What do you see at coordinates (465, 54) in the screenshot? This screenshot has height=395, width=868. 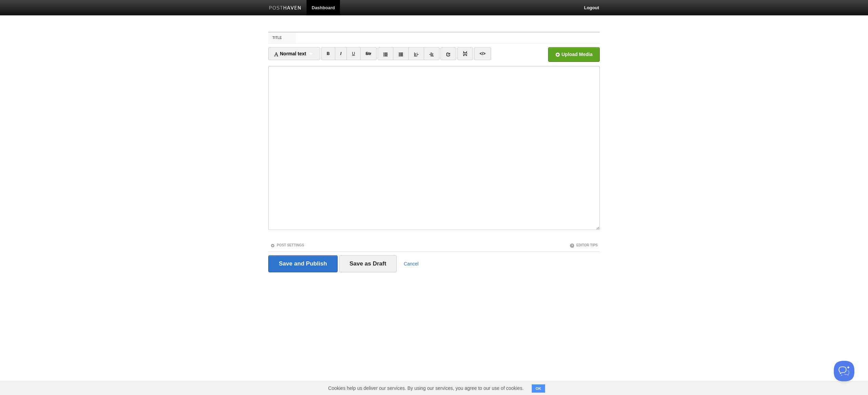 I see `a: Insert Read More` at bounding box center [465, 54].